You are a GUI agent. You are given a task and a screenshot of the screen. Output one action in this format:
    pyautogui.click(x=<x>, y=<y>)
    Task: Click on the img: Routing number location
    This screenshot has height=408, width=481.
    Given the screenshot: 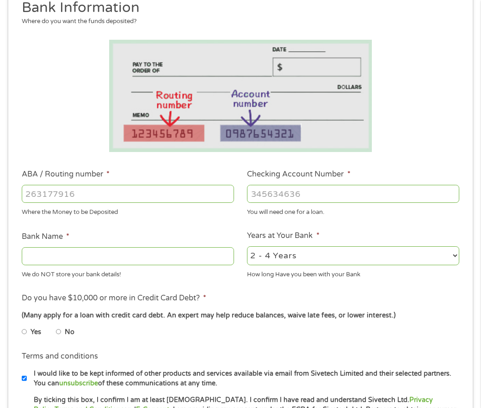 What is the action you would take?
    pyautogui.click(x=241, y=96)
    